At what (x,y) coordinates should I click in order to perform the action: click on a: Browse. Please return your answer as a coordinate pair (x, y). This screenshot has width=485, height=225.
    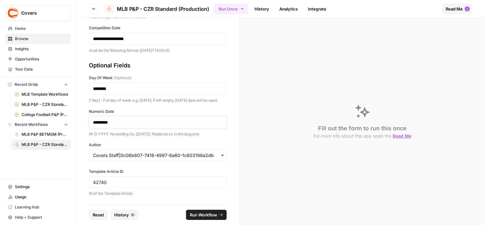
    Looking at the image, I should click on (38, 39).